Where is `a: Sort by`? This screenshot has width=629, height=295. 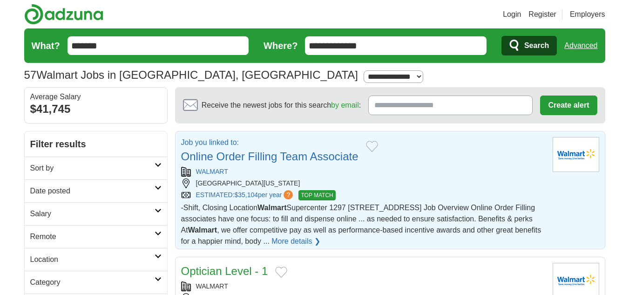 a: Sort by is located at coordinates (96, 168).